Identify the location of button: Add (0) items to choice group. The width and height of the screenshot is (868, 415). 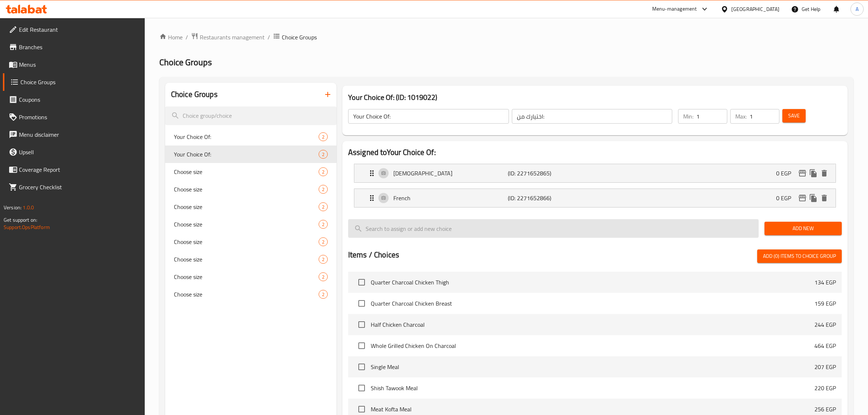
(800, 256).